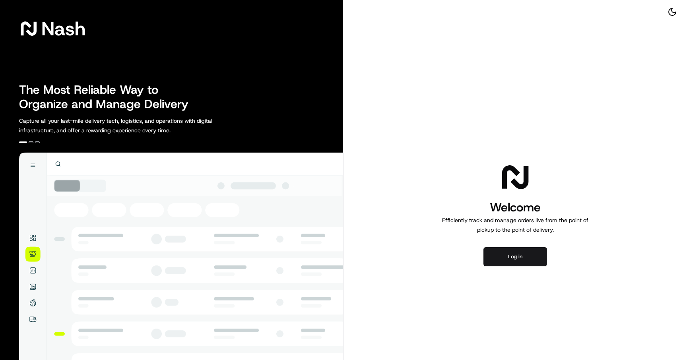 The image size is (687, 360). I want to click on p: Efficiently track and manage orders live from the point of pickup to the point of delivery., so click(515, 225).